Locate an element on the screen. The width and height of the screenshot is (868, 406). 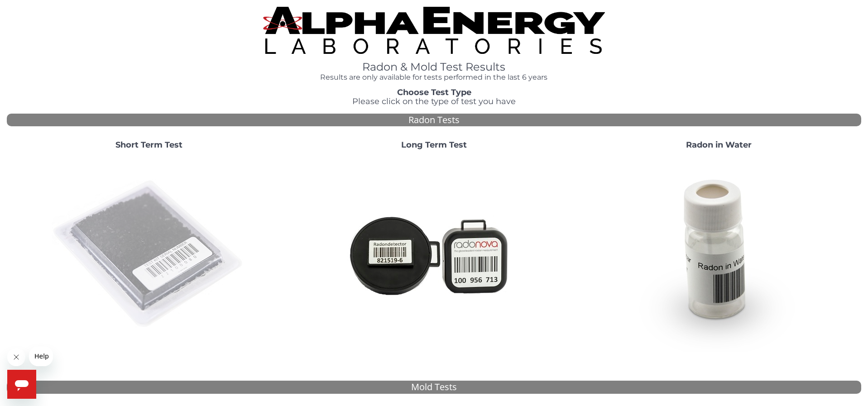
strong: Short Term Test is located at coordinates (149, 145).